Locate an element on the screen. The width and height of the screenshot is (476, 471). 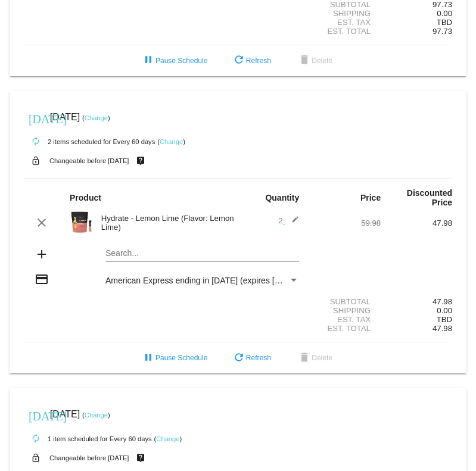
strong: Quantity is located at coordinates (282, 198).